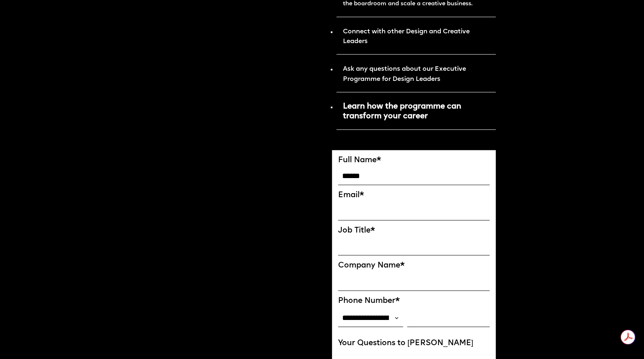 The height and width of the screenshot is (359, 644). Describe the element at coordinates (414, 161) in the screenshot. I see `label: Full Name` at that location.